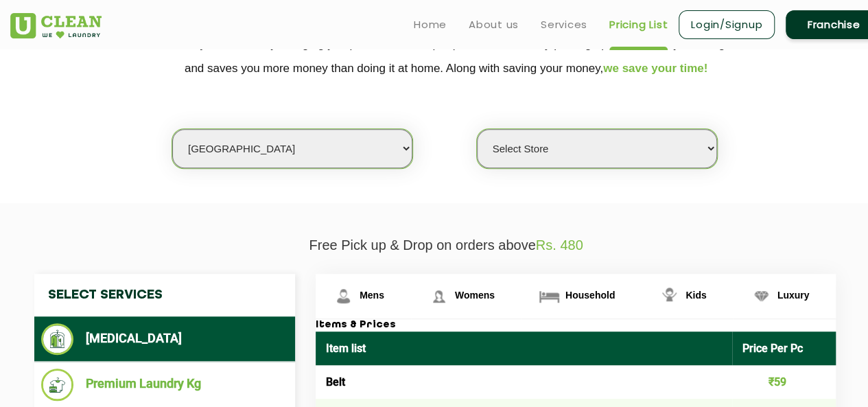 The height and width of the screenshot is (407, 868). What do you see at coordinates (165, 384) in the screenshot?
I see `li: Premium Laundry Kg` at bounding box center [165, 384].